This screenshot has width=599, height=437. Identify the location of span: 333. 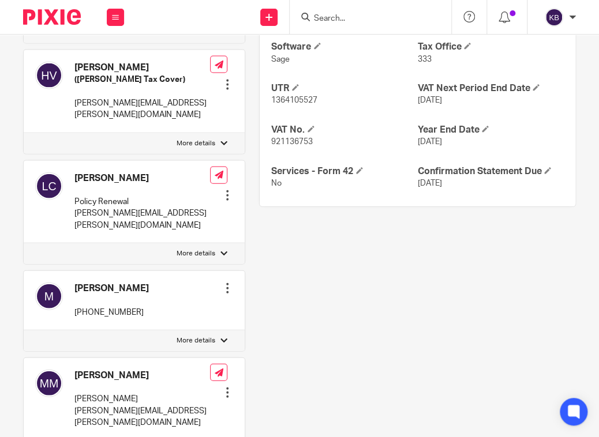
(424, 59).